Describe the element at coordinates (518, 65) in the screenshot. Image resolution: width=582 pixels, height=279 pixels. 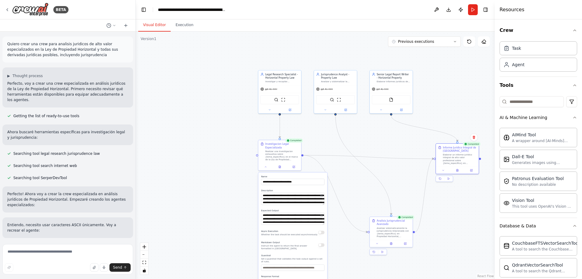
I see `div: Agent` at that location.